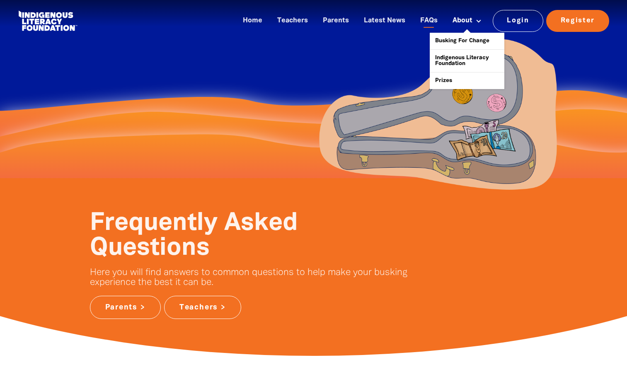 This screenshot has height=372, width=627. Describe the element at coordinates (336, 21) in the screenshot. I see `a: Parents` at that location.